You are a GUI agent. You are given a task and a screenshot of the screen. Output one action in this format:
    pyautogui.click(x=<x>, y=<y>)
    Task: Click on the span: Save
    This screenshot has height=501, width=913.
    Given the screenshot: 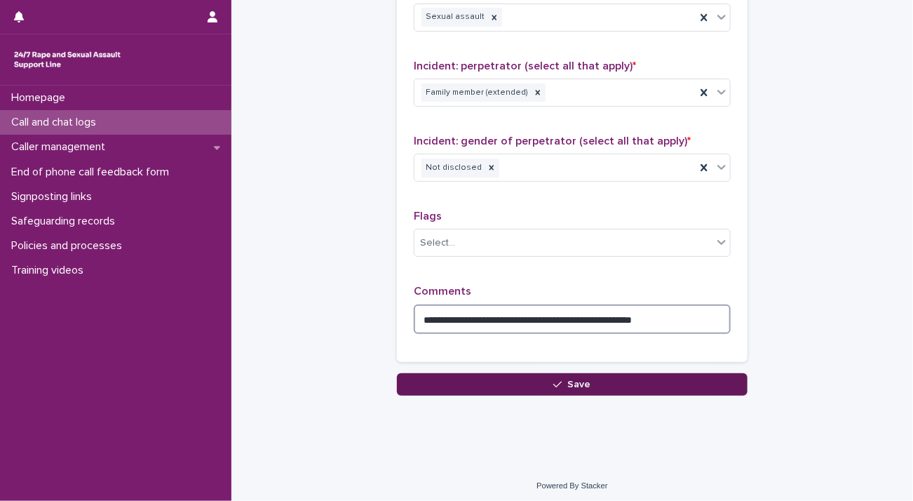 What is the action you would take?
    pyautogui.click(x=579, y=384)
    